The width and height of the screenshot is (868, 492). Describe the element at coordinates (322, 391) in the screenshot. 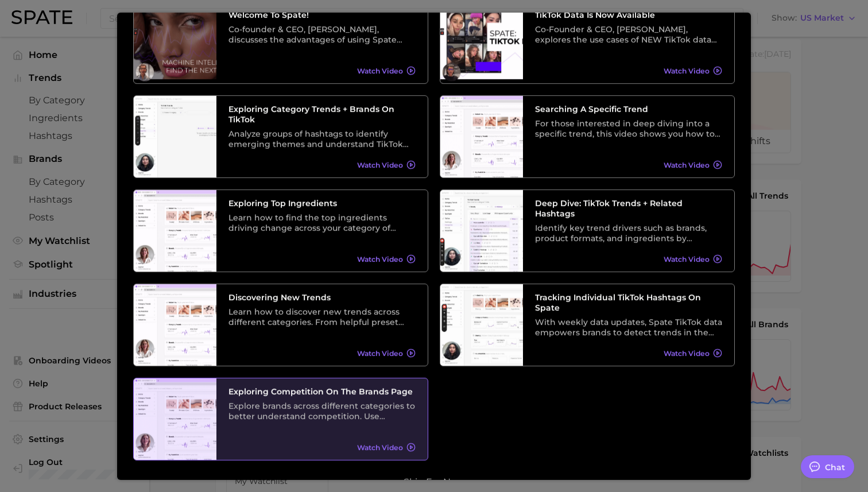

I see `h3: Exploring Competition on the Brands Page` at that location.